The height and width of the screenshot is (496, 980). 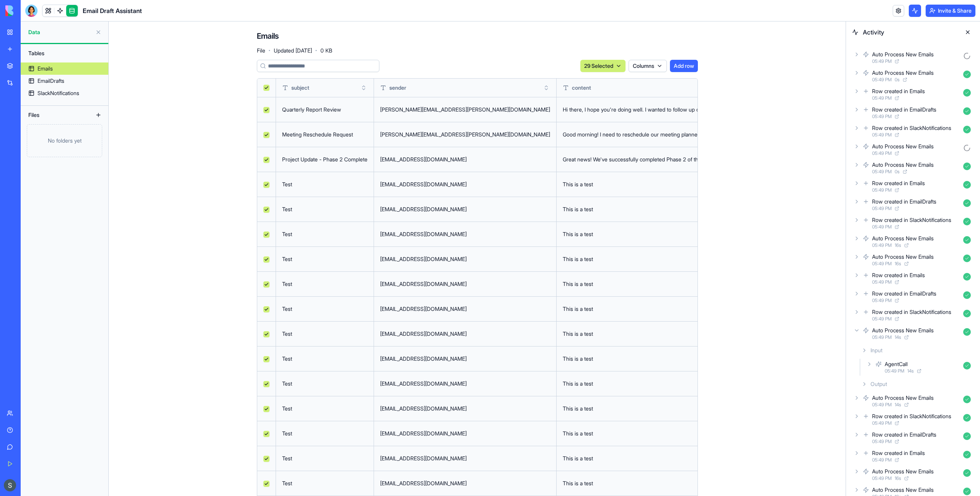 What do you see at coordinates (325, 109) in the screenshot?
I see `div: Quarterly Report Review` at bounding box center [325, 109].